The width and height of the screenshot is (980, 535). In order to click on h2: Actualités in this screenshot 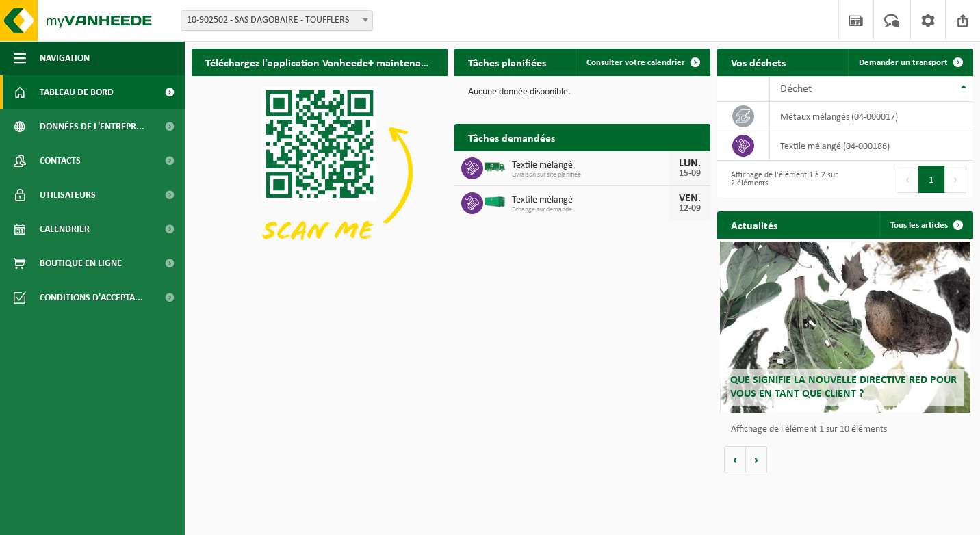, I will do `click(754, 224)`.